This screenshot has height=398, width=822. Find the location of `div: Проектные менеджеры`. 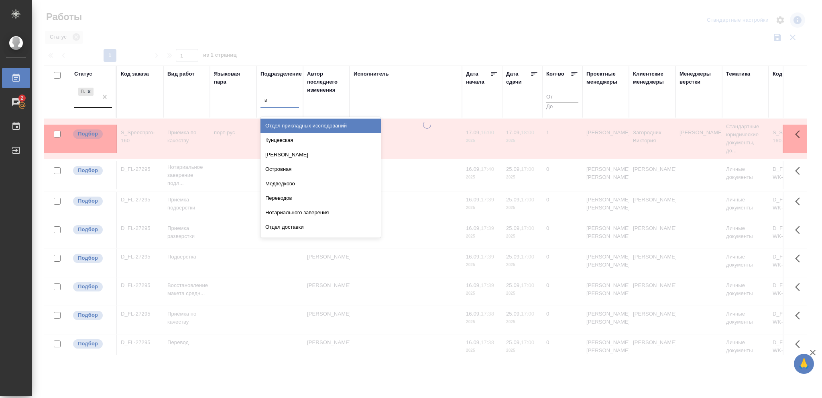

div: Проектные менеджеры is located at coordinates (606, 78).